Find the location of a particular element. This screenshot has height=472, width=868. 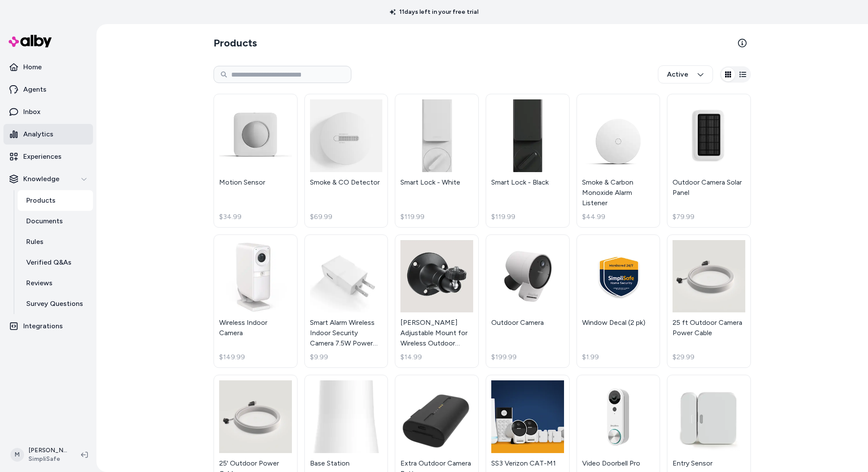

a: Products is located at coordinates (55, 201).